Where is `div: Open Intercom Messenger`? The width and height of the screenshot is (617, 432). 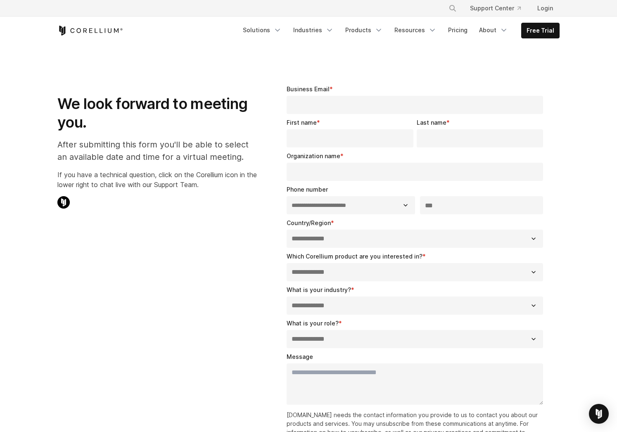 div: Open Intercom Messenger is located at coordinates (599, 414).